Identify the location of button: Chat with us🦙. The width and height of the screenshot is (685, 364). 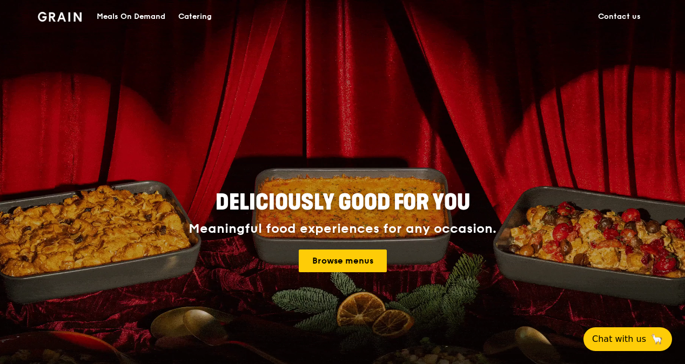
(627, 339).